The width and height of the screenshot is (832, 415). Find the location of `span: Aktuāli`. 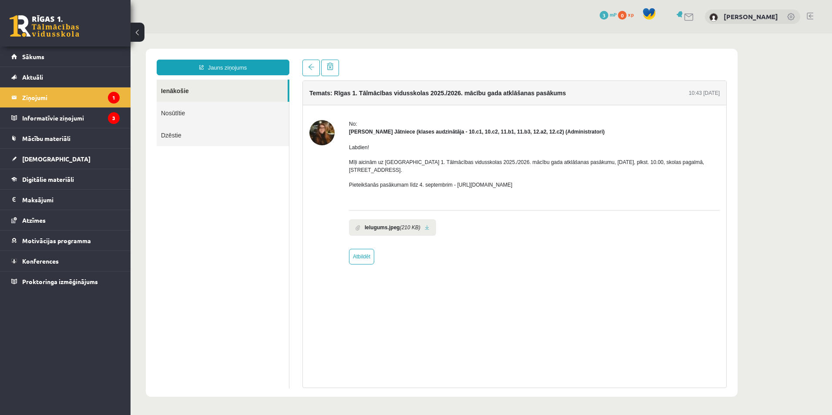

span: Aktuāli is located at coordinates (33, 77).